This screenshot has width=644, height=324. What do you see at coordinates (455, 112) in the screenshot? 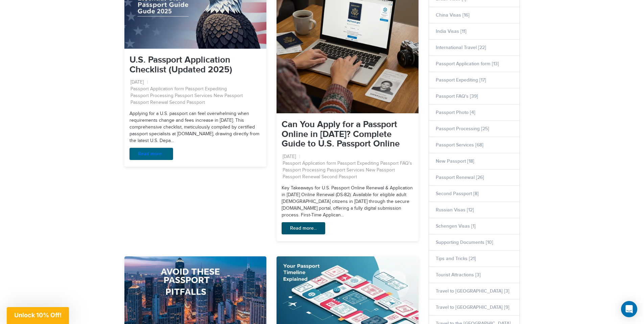
I see `a: Passport Photo [4]` at bounding box center [455, 112].